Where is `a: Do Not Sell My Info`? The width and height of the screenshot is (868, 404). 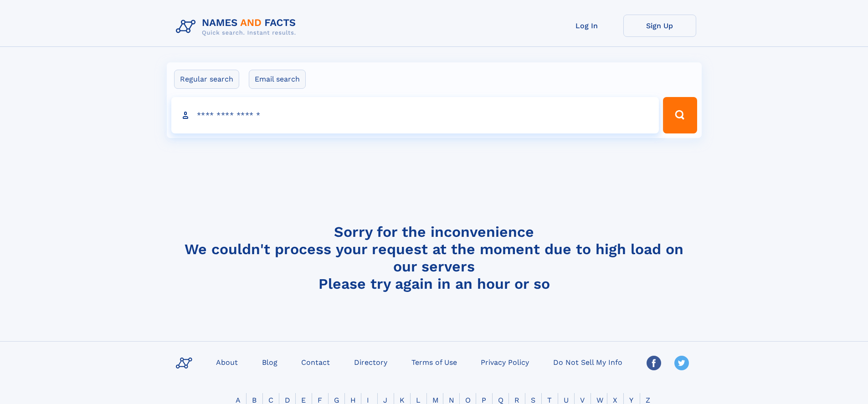
a: Do Not Sell My Info is located at coordinates (588, 362).